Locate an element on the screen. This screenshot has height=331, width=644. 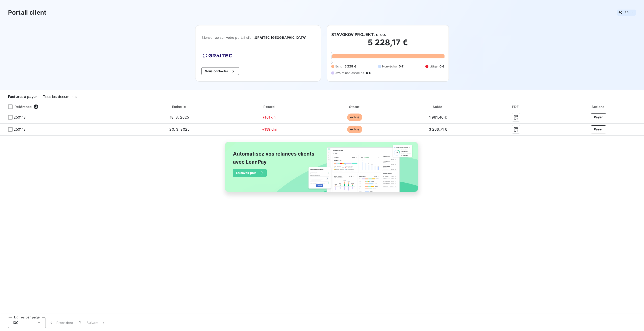
div: Référence is located at coordinates (18, 107).